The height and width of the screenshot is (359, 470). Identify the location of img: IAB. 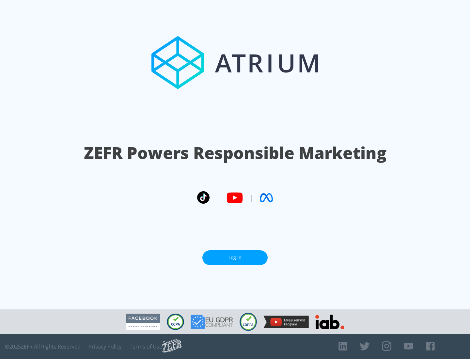
(330, 322).